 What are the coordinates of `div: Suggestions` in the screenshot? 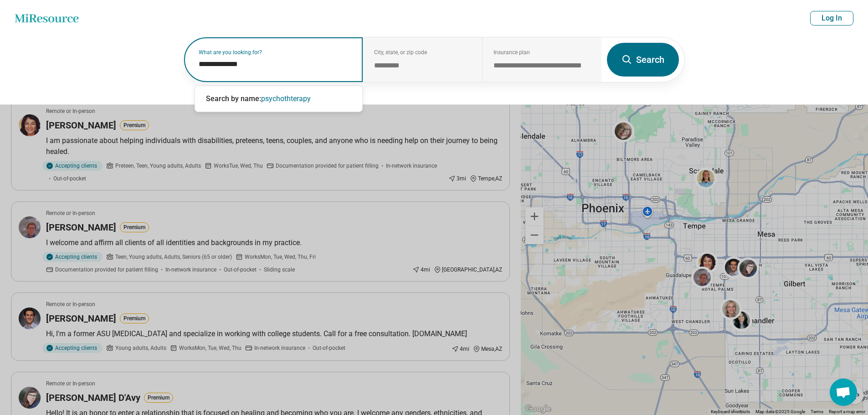 It's located at (279, 99).